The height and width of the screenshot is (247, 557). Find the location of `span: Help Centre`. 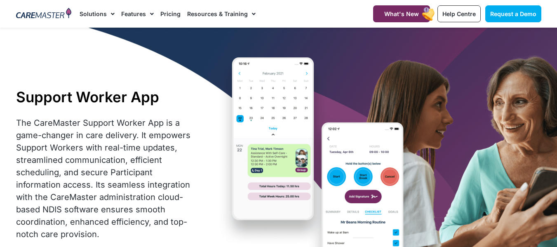

span: Help Centre is located at coordinates (459, 14).